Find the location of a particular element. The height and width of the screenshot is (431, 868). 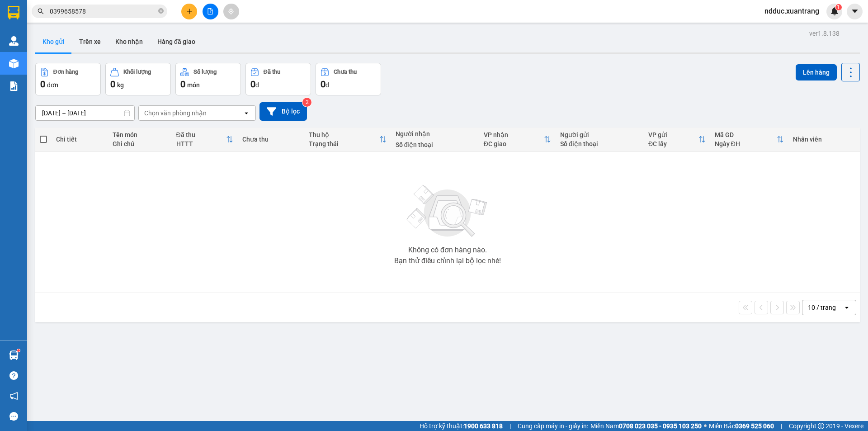

div: Ngày ĐH is located at coordinates (746, 144).